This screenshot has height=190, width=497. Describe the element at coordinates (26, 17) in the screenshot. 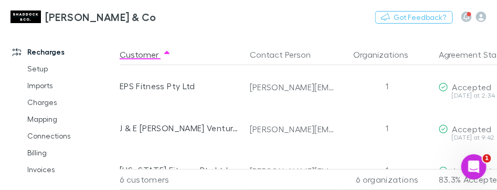

I see `img: Shaddock & Co's Logo` at that location.